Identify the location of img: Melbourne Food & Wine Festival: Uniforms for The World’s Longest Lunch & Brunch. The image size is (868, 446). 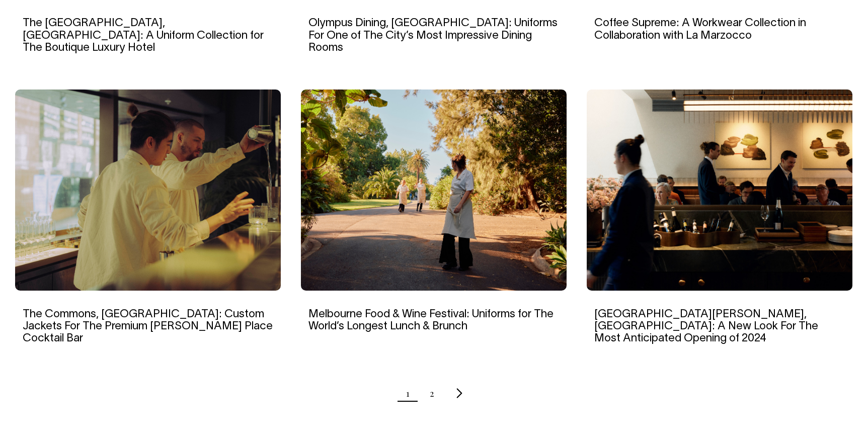
(434, 190).